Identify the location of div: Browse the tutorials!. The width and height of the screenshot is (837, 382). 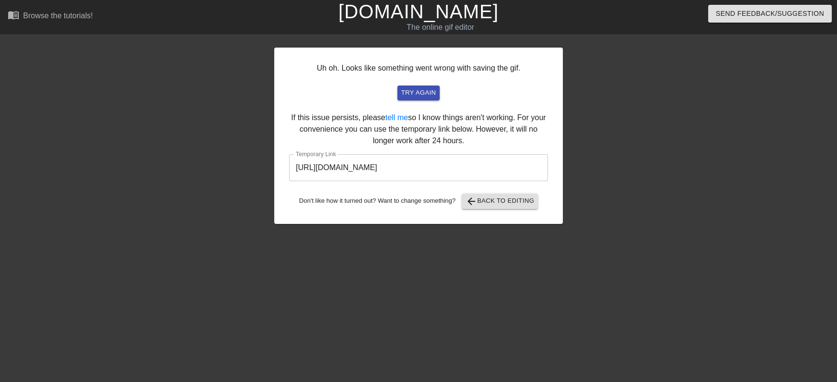
(58, 15).